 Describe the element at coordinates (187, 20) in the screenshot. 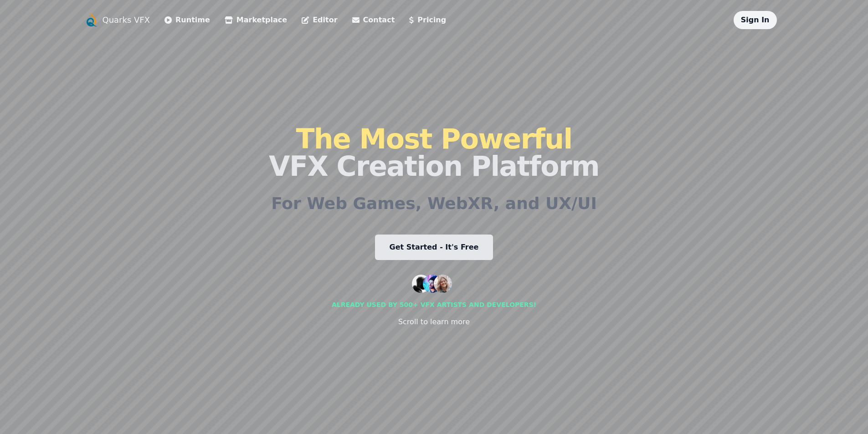

I see `a: Runtime` at that location.